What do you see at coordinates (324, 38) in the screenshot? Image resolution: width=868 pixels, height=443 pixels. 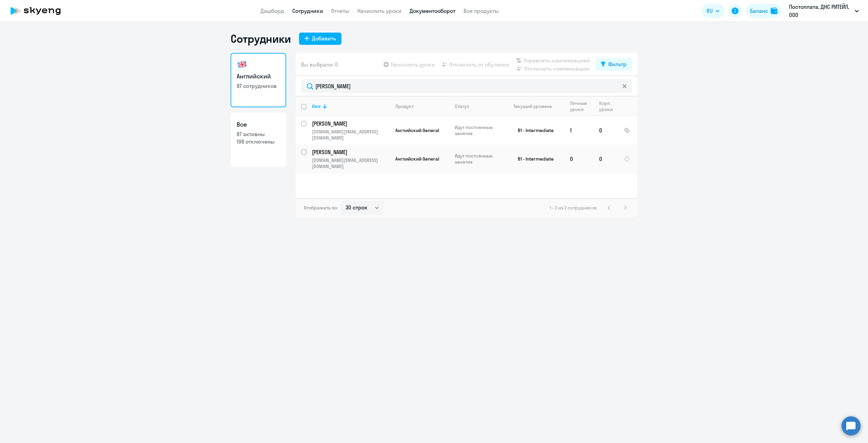 I see `div: Добавить` at bounding box center [324, 38].